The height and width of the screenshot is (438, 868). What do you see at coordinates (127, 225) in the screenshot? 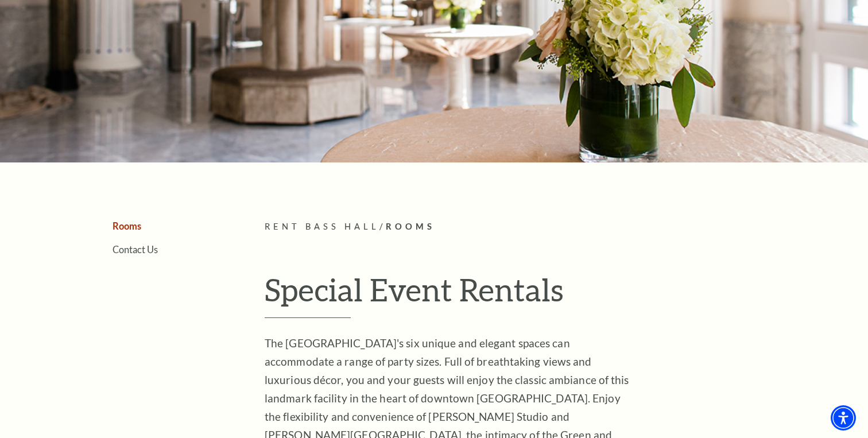
I see `a: Rooms` at bounding box center [127, 225].